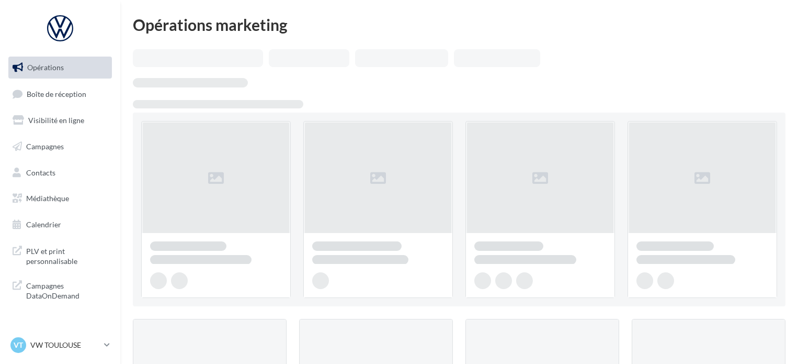  What do you see at coordinates (56, 120) in the screenshot?
I see `span: Visibilité en ligne` at bounding box center [56, 120].